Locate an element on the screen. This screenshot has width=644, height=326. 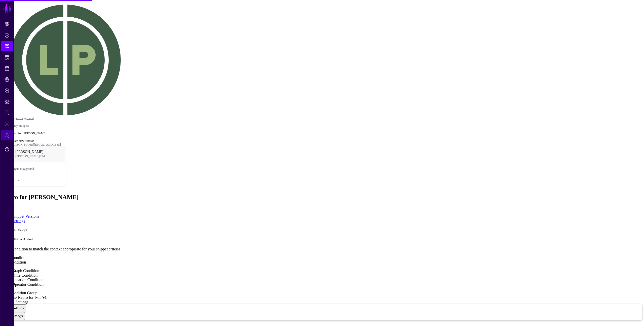
a: Policies is located at coordinates (7, 35).